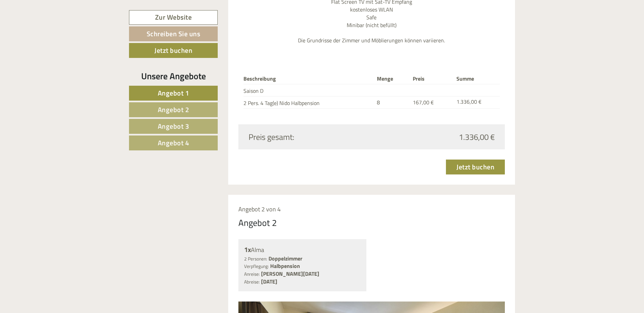 The image size is (644, 313). What do you see at coordinates (173, 76) in the screenshot?
I see `div: Unsere Angebote` at bounding box center [173, 76].